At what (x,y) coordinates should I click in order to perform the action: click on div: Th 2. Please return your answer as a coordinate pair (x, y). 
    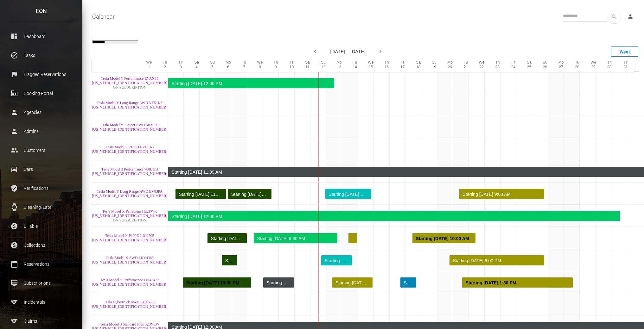
    Looking at the image, I should click on (164, 65).